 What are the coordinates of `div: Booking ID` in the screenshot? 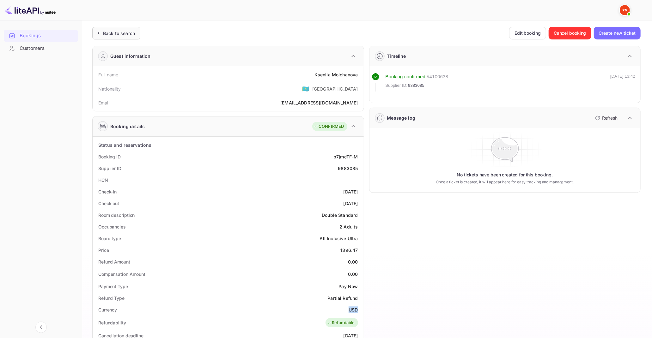 It's located at (109, 157).